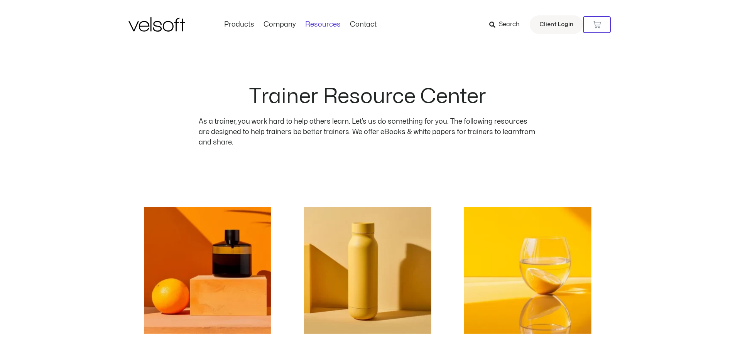 The width and height of the screenshot is (735, 351). I want to click on a: Client Login, so click(556, 25).